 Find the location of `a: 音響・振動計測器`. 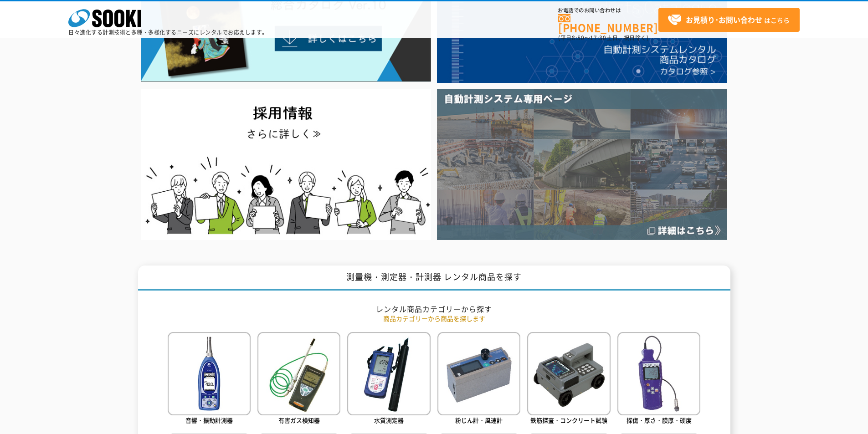

a: 音響・振動計測器 is located at coordinates (209, 379).